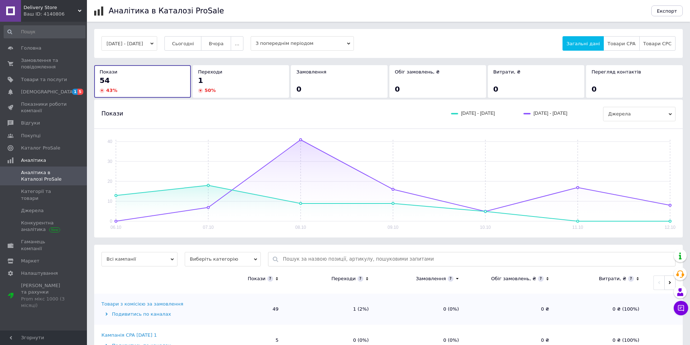  I want to click on span: Аналітика в Каталозі ProSale, so click(44, 176).